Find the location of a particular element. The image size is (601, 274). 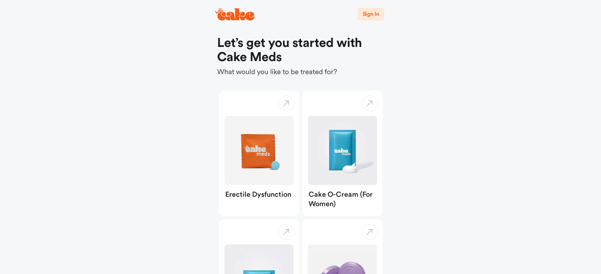

div: Cake O-Cream (for Women) is located at coordinates (342, 201).